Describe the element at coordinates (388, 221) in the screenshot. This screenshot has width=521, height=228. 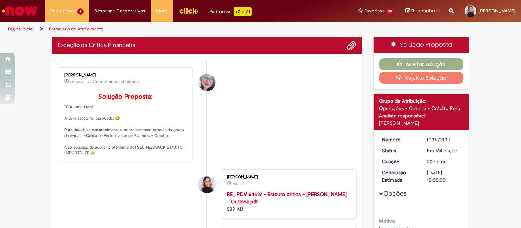
I see `b: Motivo` at that location.